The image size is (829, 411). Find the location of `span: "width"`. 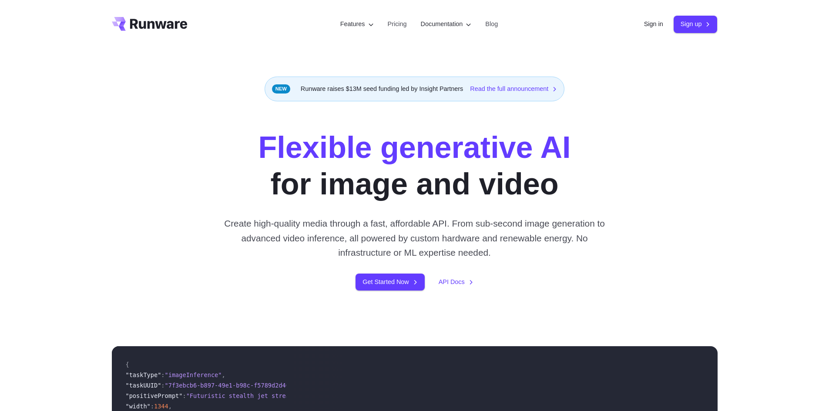

span: "width" is located at coordinates (138, 407).